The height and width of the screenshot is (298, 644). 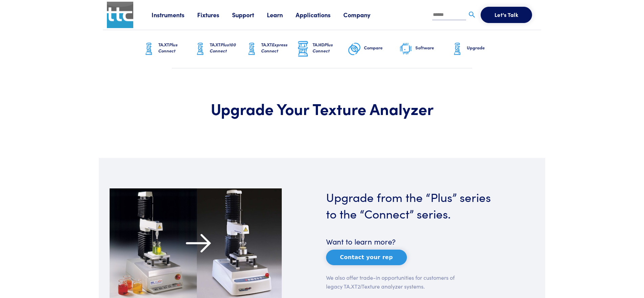 I want to click on a: TA.XTExpress Connect, so click(x=271, y=49).